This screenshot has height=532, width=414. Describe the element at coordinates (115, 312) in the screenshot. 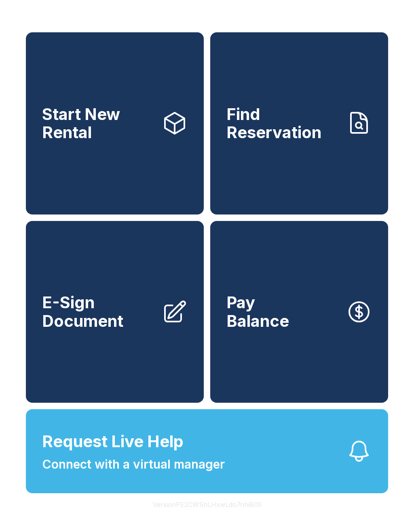

I see `a: E-Sign Document` at that location.